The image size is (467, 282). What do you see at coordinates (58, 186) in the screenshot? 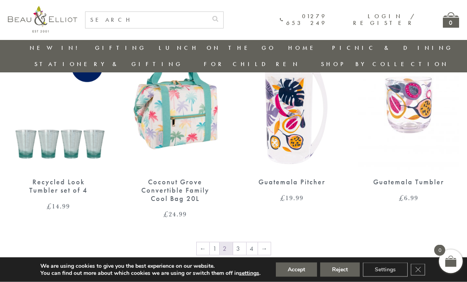
I see `div: Recycled Look Tumbler set of 4` at bounding box center [58, 186].